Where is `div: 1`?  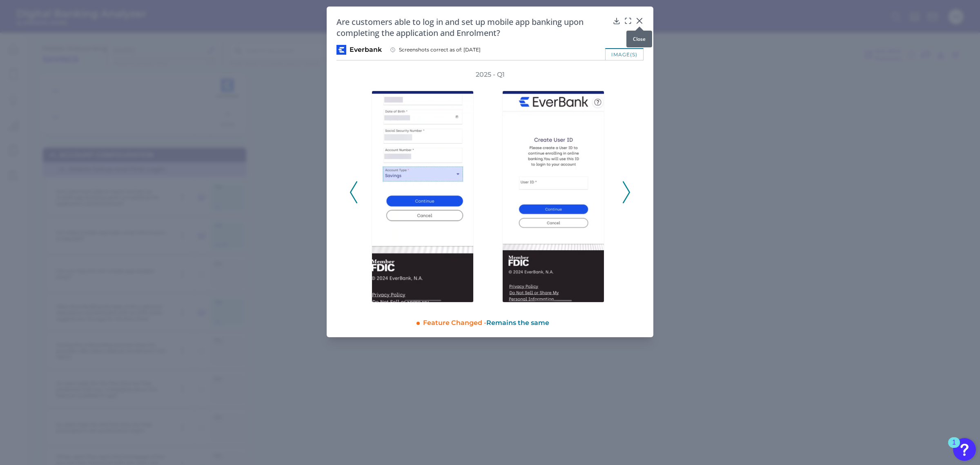 div: 1 is located at coordinates (954, 448).